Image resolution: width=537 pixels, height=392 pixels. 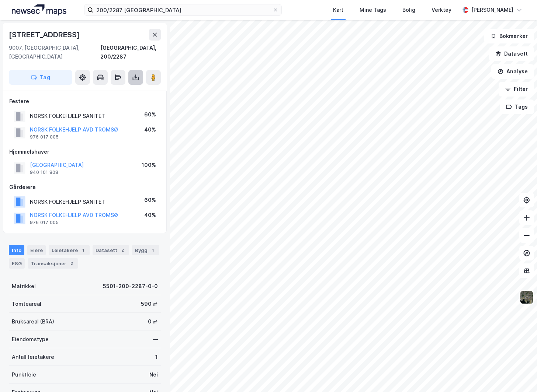 I want to click on button: Filter, so click(x=516, y=90).